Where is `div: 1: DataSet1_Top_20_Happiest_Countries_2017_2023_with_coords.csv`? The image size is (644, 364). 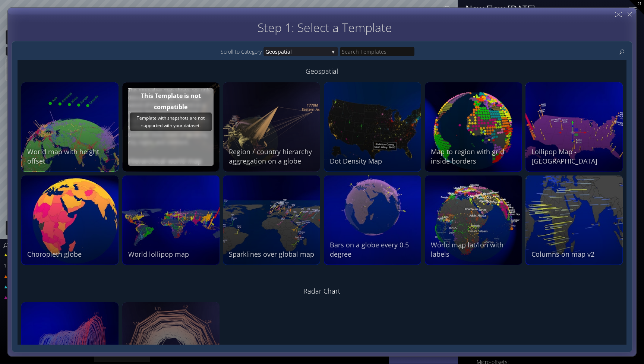
div: 1: DataSet1_Top_20_Happiest_Countries_2017_2023_with_coords.csv is located at coordinates (48, 265).